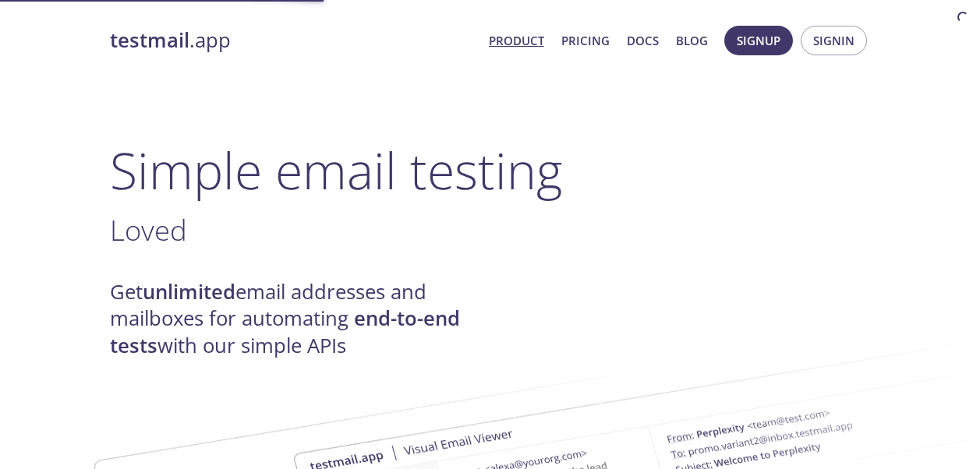 This screenshot has width=980, height=469. What do you see at coordinates (642, 40) in the screenshot?
I see `a: Docs` at bounding box center [642, 40].